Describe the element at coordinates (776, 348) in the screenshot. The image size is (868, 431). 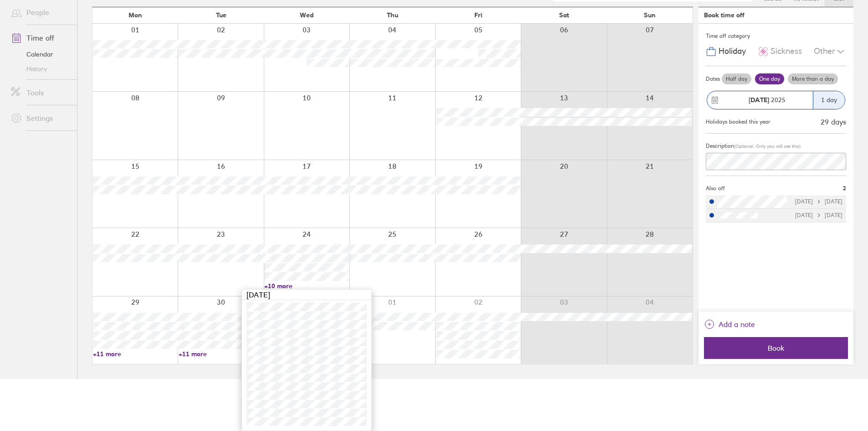
I see `button: Book` at that location.